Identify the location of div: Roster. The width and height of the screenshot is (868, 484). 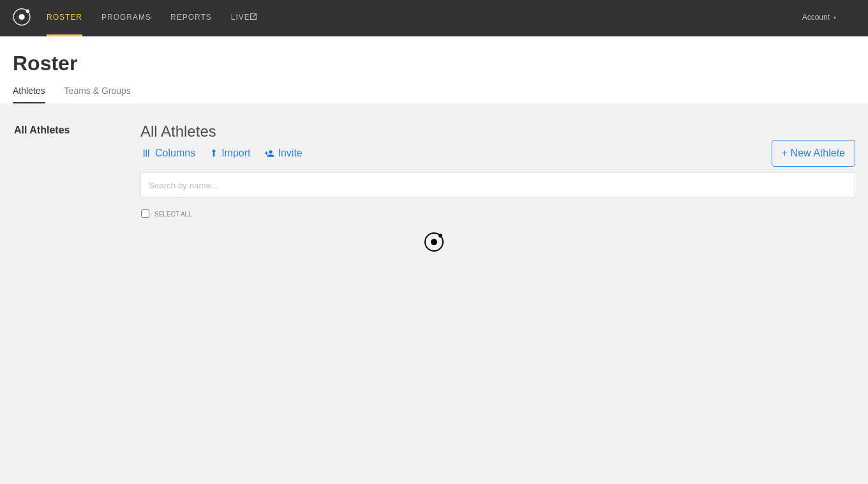
(434, 63).